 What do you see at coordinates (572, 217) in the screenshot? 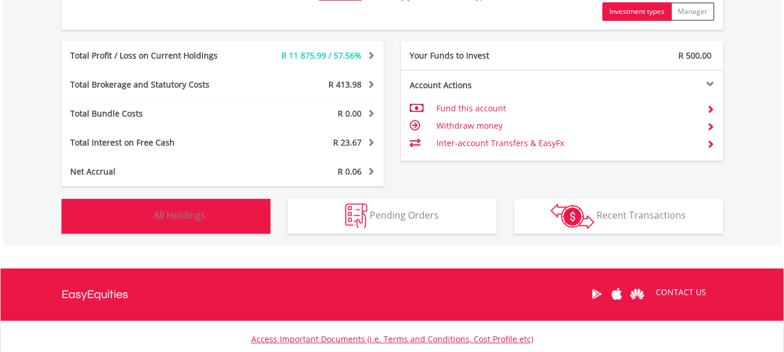
I see `img: transactions-zar-wht.png` at bounding box center [572, 217].